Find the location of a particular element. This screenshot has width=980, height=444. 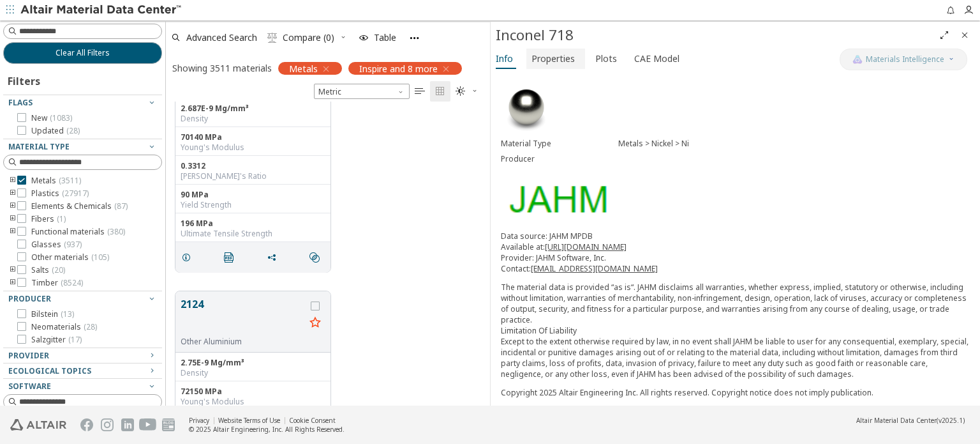

span: Materials Intelligence is located at coordinates (905, 59).